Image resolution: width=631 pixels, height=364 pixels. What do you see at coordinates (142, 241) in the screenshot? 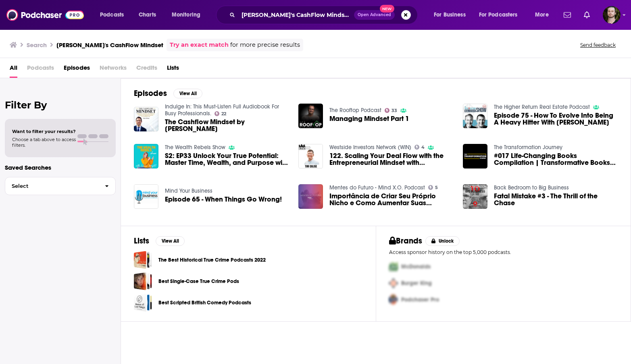
I see `h2: Lists` at bounding box center [142, 241].